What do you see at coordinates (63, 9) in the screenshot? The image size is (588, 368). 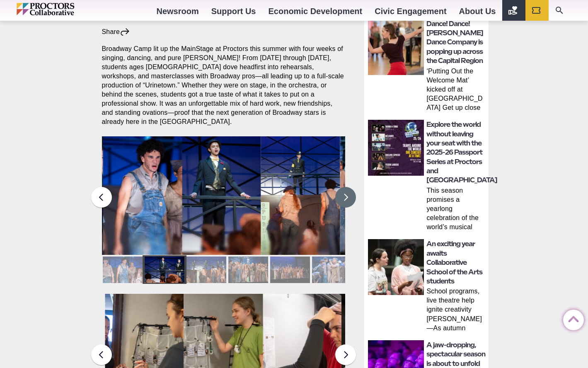 I see `img: Proctors logo` at bounding box center [63, 9].